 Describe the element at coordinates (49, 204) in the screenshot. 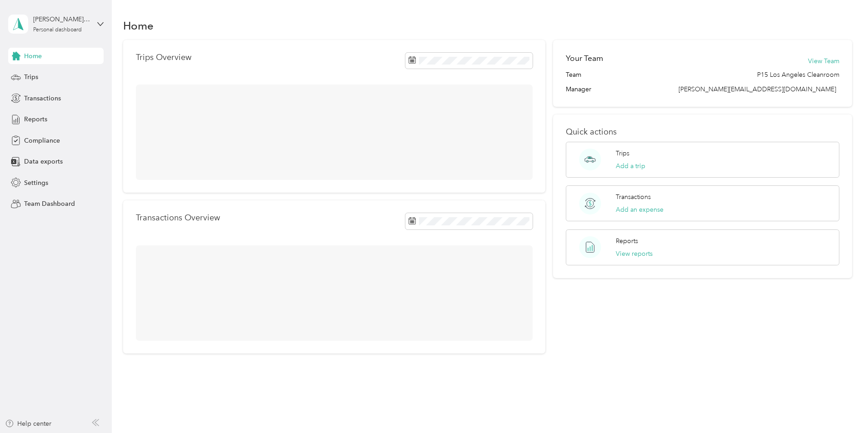

I see `span: Team Dashboard` at that location.